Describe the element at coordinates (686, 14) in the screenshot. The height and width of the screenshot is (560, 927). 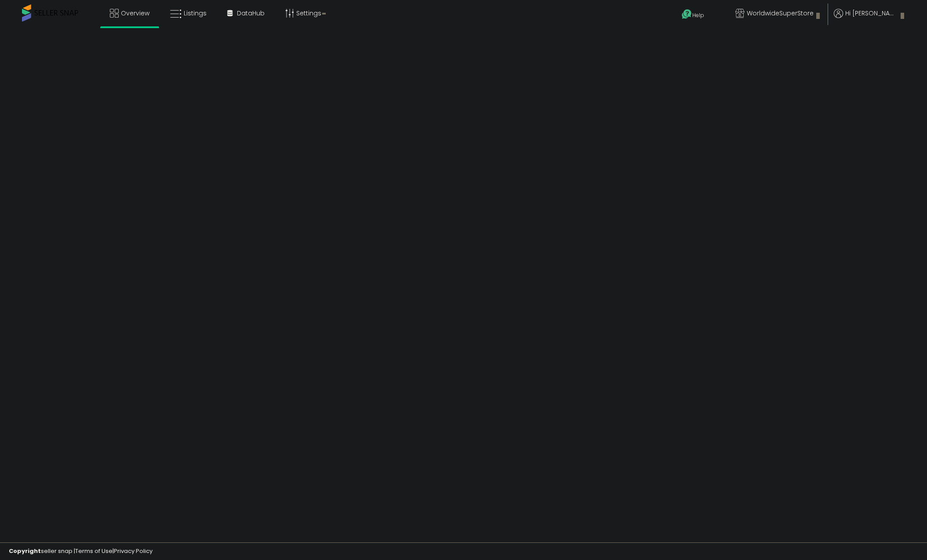
I see `i: Get Help` at that location.